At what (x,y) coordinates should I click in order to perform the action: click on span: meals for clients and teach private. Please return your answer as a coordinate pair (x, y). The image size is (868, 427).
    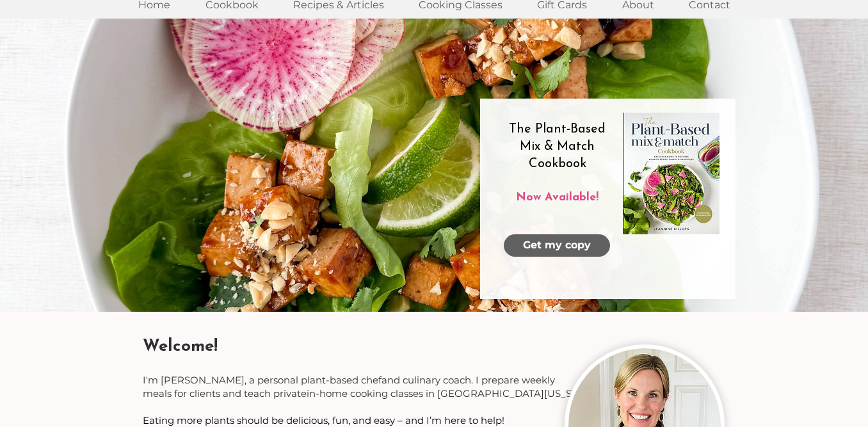
    Looking at the image, I should click on (225, 393).